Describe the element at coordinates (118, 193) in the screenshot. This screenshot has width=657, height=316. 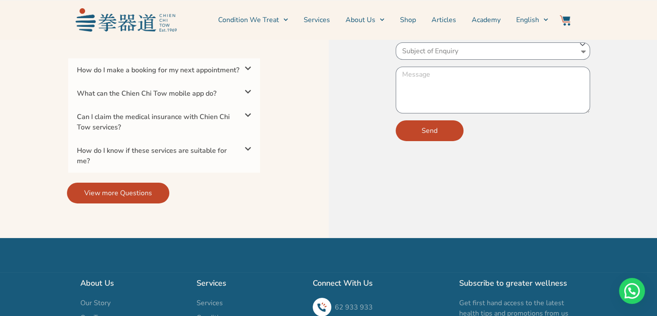
I see `span: View more Questions` at that location.